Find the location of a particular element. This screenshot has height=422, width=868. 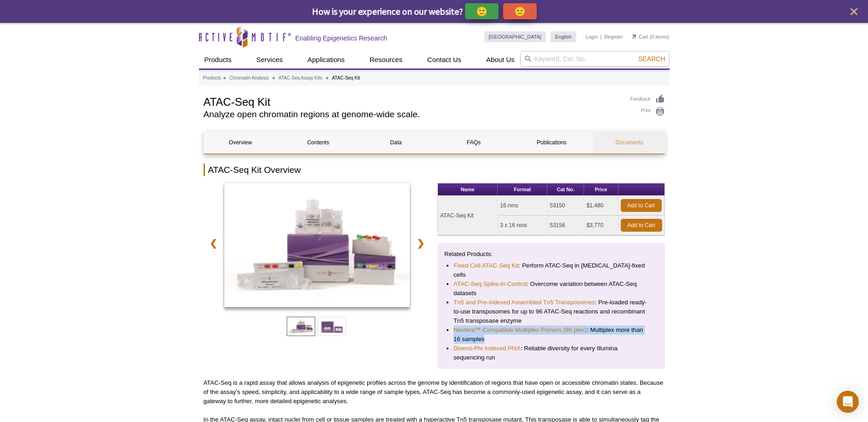

th: Cat No. is located at coordinates (566, 189).